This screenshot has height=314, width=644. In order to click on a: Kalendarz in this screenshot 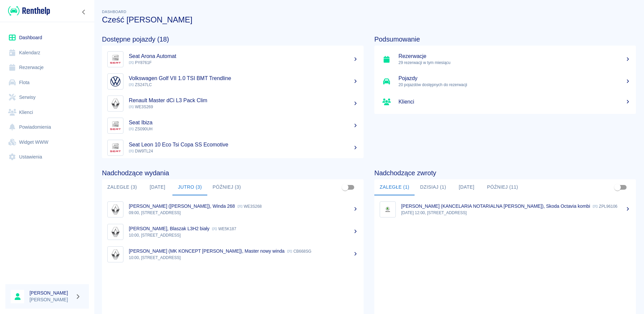, I will do `click(47, 53)`.